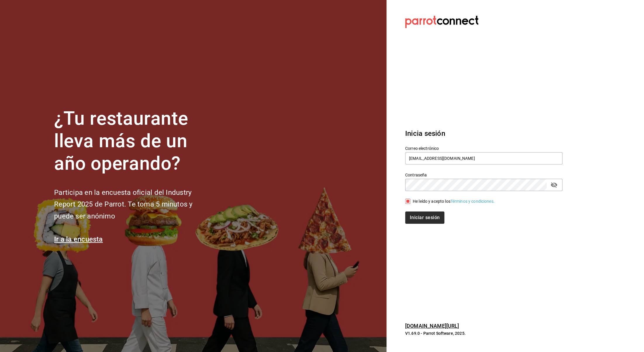 Image resolution: width=644 pixels, height=352 pixels. Describe the element at coordinates (484, 158) in the screenshot. I see `input: Ingresa tu correo electrónico` at that location.